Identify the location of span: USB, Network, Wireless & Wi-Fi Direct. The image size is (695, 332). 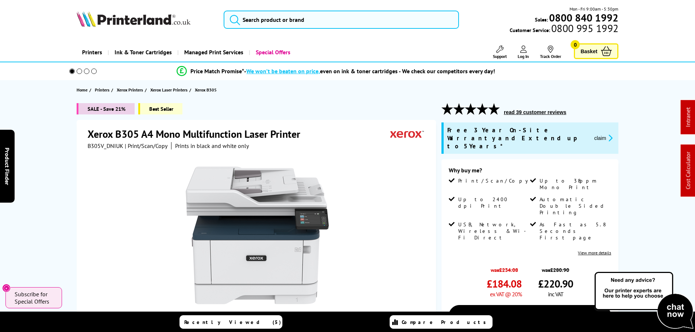
(493, 231).